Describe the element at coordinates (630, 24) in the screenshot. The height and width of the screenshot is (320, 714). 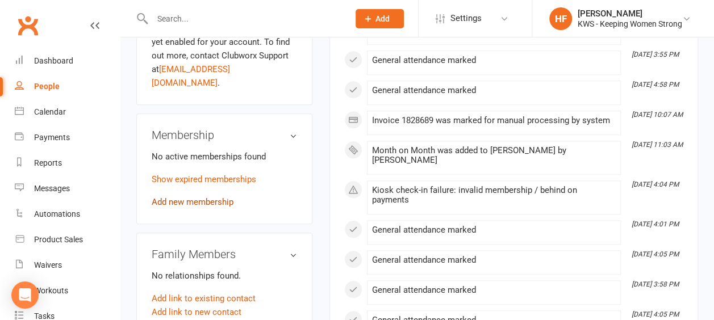
I see `div: KWS - Keeping Women Strong` at that location.